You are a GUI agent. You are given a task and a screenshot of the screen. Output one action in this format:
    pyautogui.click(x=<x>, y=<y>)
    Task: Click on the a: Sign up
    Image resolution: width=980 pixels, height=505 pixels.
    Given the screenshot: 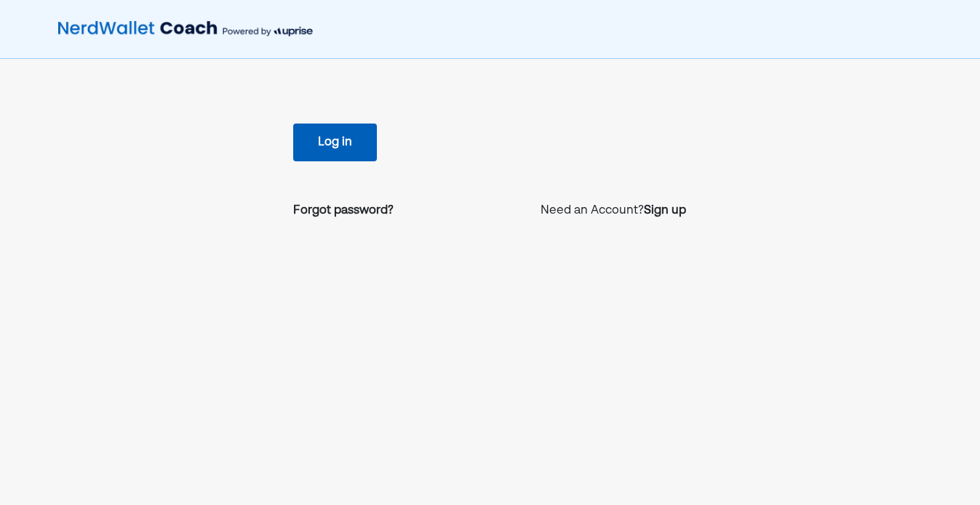 What is the action you would take?
    pyautogui.click(x=665, y=211)
    